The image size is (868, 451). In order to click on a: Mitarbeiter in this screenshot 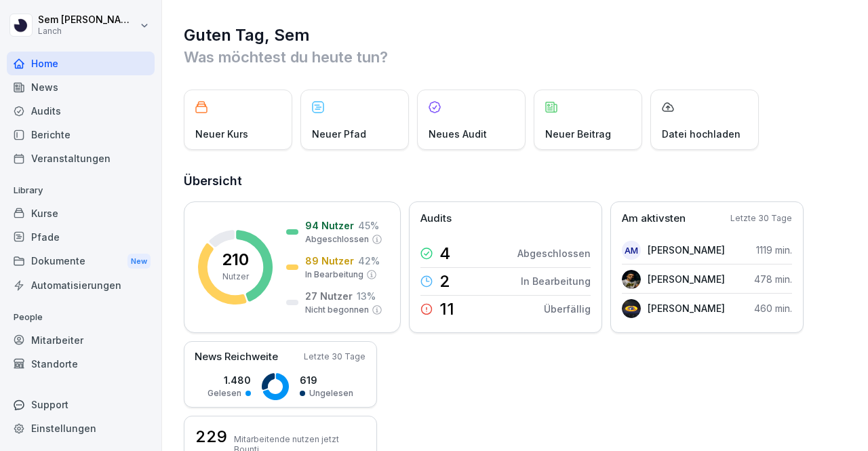, I will do `click(81, 339)`.